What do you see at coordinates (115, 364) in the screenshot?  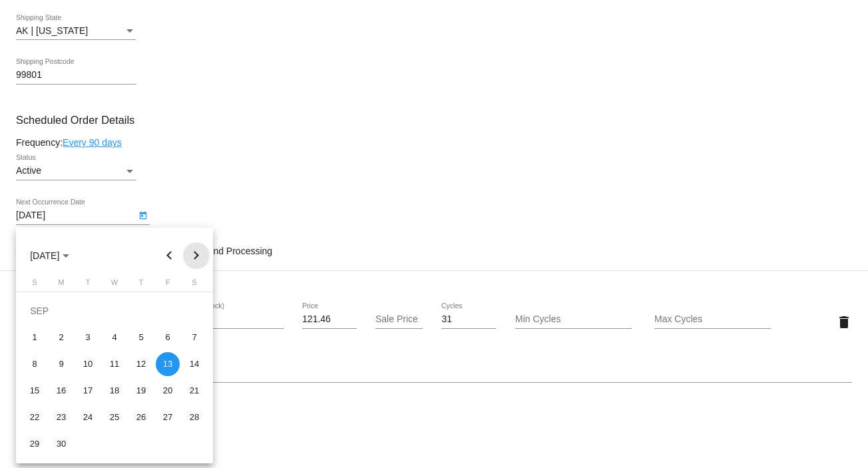 I see `div: 11` at bounding box center [115, 364].